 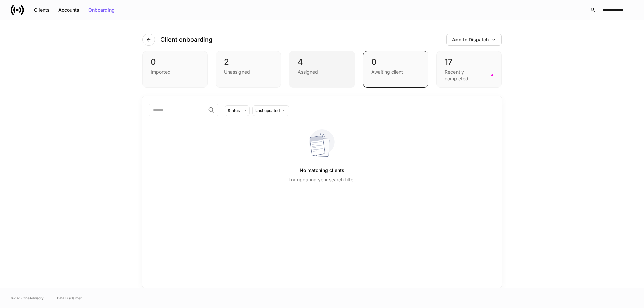 What do you see at coordinates (387, 72) in the screenshot?
I see `div: Awaiting client` at bounding box center [387, 72].